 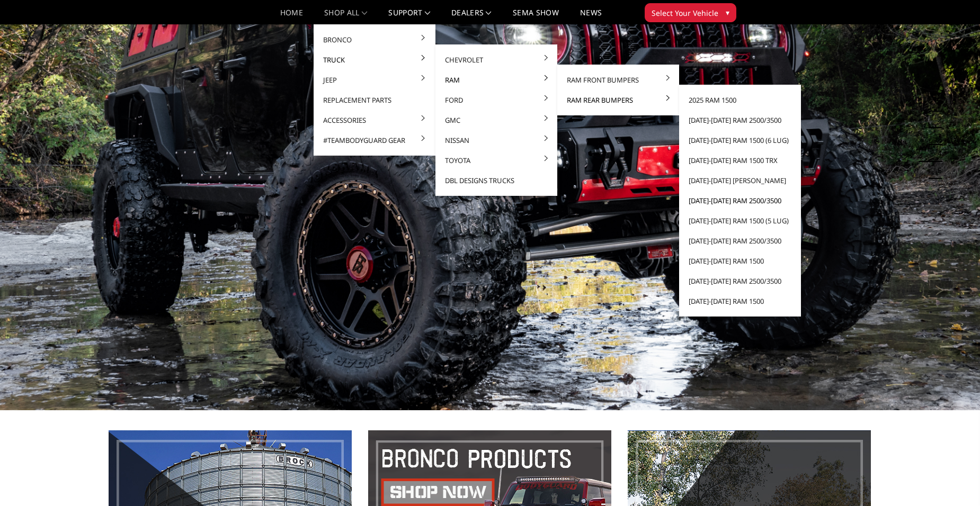 I want to click on a: Ram Front Bumpers, so click(x=618, y=80).